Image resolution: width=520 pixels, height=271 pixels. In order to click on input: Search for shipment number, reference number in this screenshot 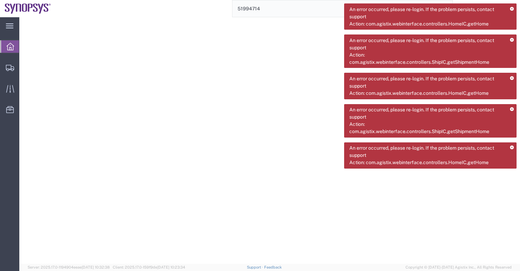, I will do `click(337, 9)`.